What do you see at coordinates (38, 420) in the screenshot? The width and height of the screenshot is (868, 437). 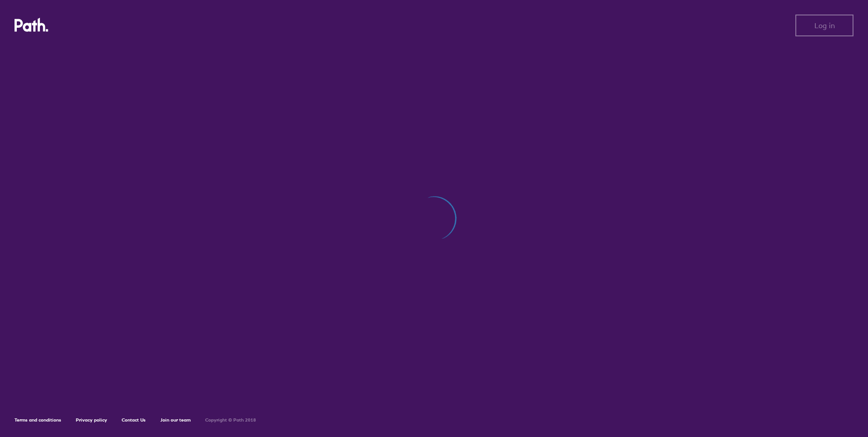 I see `a: Terms and conditions` at bounding box center [38, 420].